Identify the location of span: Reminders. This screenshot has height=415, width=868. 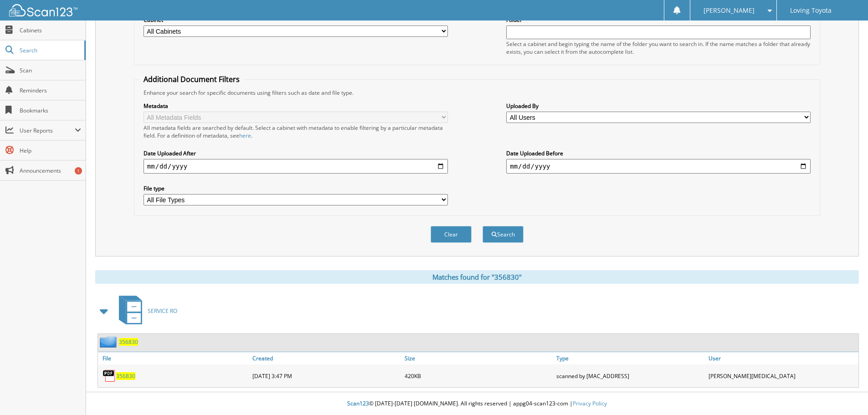
(50, 90).